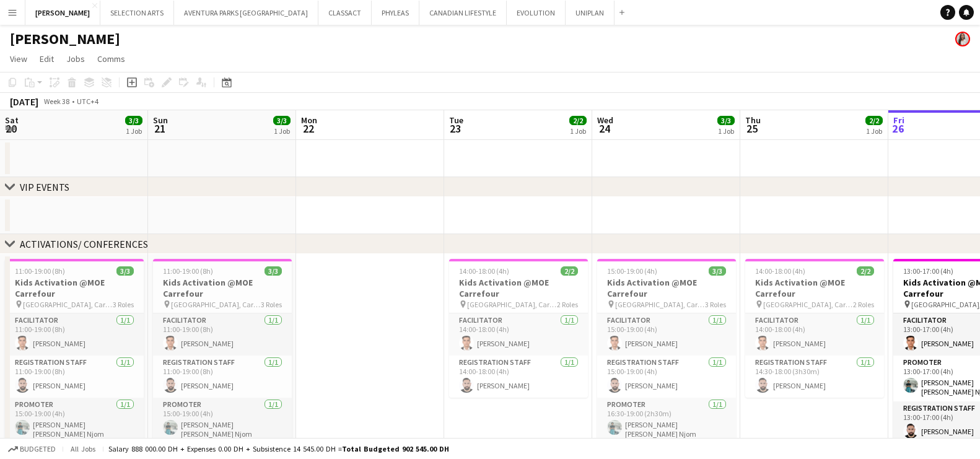 The width and height of the screenshot is (980, 459). I want to click on span: 26, so click(897, 128).